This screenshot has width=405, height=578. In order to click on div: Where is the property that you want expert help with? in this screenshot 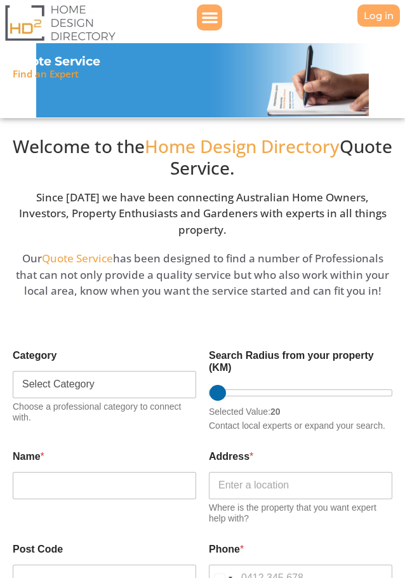, I will do `click(301, 513)`.